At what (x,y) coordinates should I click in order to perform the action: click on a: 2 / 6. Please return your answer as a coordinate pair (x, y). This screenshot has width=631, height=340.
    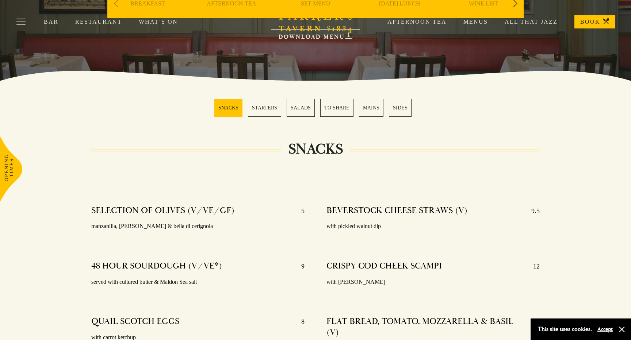
    Looking at the image, I should click on (264, 108).